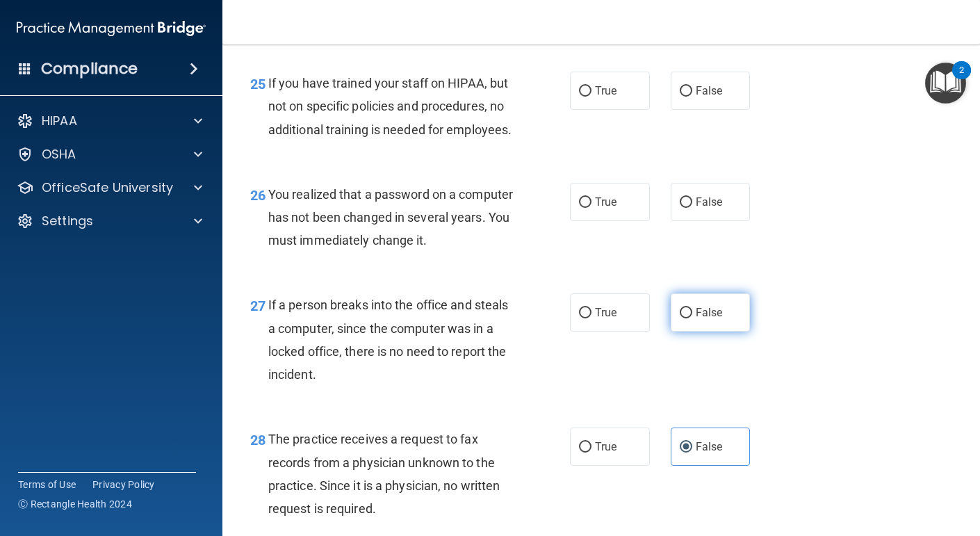 The image size is (980, 536). I want to click on button: Open Resource Center, 2 new notifications, so click(945, 83).